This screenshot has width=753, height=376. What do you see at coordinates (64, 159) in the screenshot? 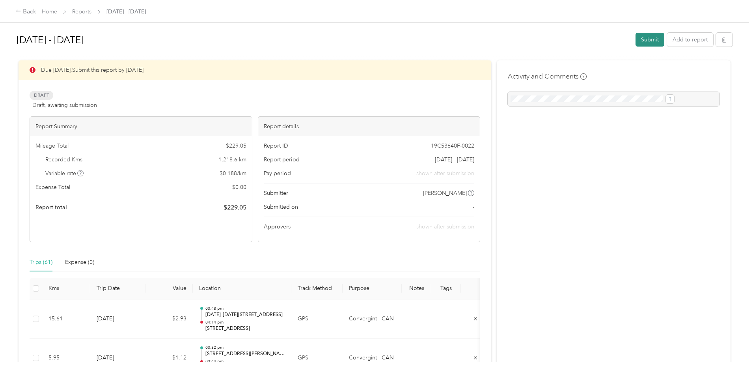
I see `span: Recorded Kms` at bounding box center [64, 159].